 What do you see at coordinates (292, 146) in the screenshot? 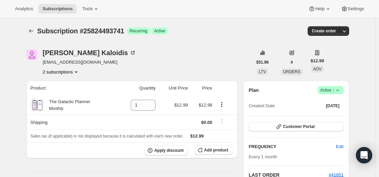
I see `h2: FREQUENCY` at bounding box center [292, 146].